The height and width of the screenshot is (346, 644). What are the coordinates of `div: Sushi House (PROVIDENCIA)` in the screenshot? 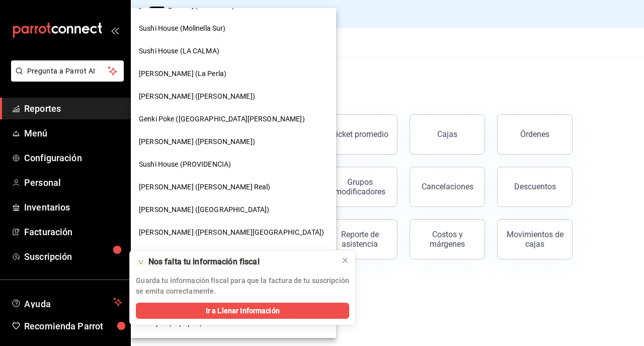 It's located at (233, 164).